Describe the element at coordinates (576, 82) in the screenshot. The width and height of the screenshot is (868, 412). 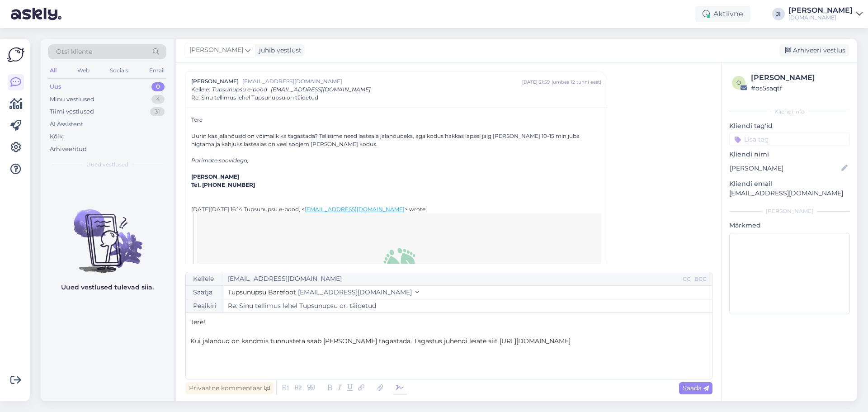
I see `div: ( umbes 12 tunni eest )` at that location.